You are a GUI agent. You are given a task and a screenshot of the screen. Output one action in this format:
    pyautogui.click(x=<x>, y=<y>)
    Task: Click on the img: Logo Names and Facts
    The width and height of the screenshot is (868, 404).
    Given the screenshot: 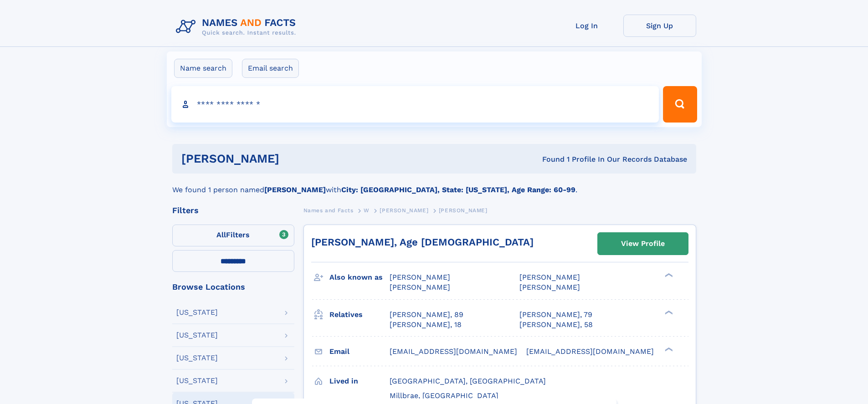 What is the action you would take?
    pyautogui.click(x=238, y=27)
    